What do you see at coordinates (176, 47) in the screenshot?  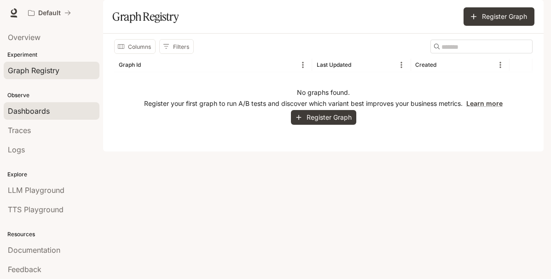 I see `button: Show filters` at bounding box center [176, 47].